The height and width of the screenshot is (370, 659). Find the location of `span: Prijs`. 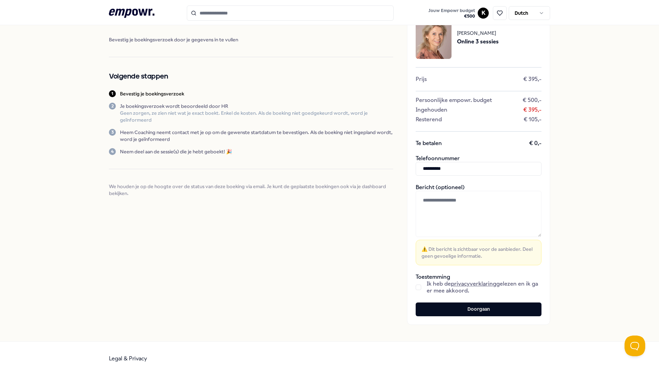

span: Prijs is located at coordinates (421, 79).